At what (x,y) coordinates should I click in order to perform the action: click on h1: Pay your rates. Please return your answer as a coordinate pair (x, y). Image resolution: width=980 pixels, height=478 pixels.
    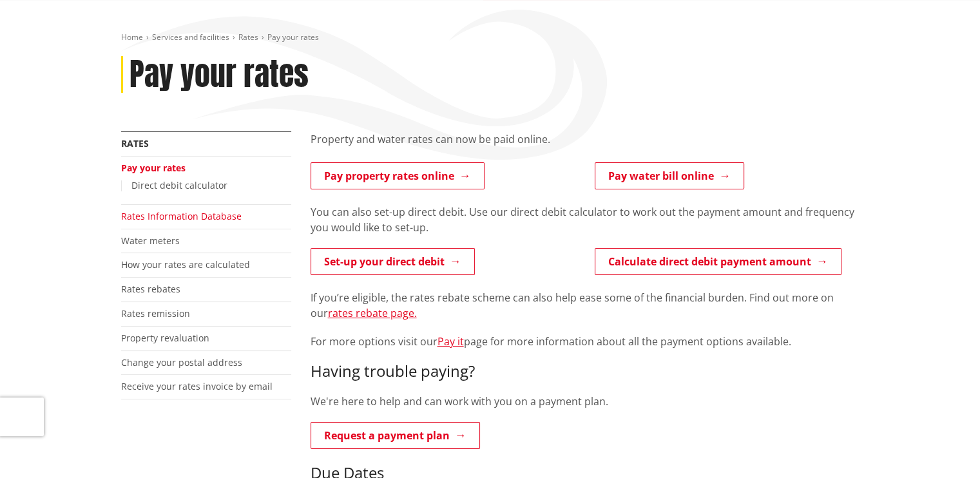
    Looking at the image, I should click on (219, 75).